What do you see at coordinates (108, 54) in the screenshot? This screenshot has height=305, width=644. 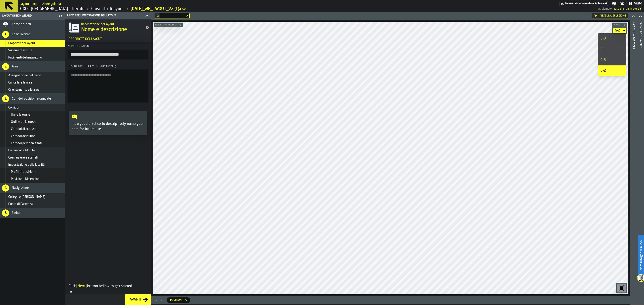 I see `input: button-toolbar-Nome del layout` at bounding box center [108, 54].